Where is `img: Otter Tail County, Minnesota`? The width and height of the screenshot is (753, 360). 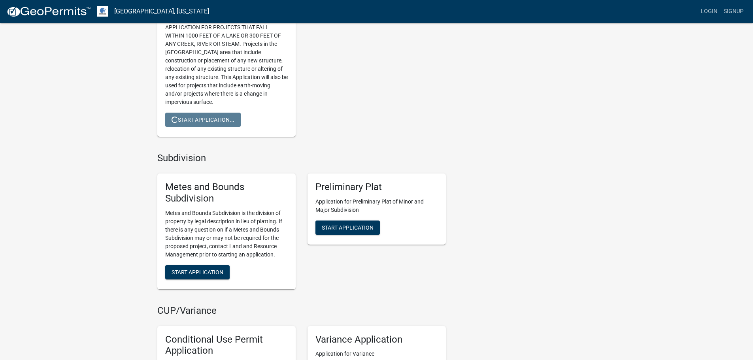 img: Otter Tail County, Minnesota is located at coordinates (102, 11).